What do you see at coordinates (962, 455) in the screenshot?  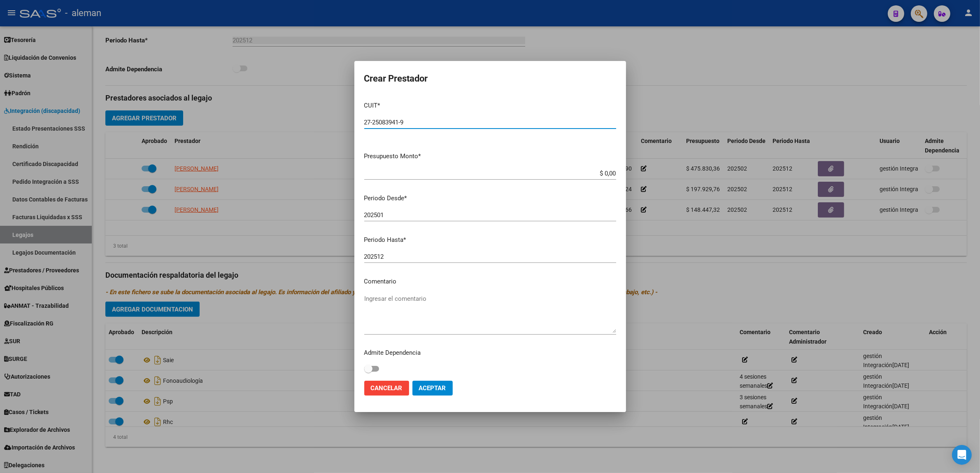 I see `div: Open Intercom Messenger` at bounding box center [962, 455].